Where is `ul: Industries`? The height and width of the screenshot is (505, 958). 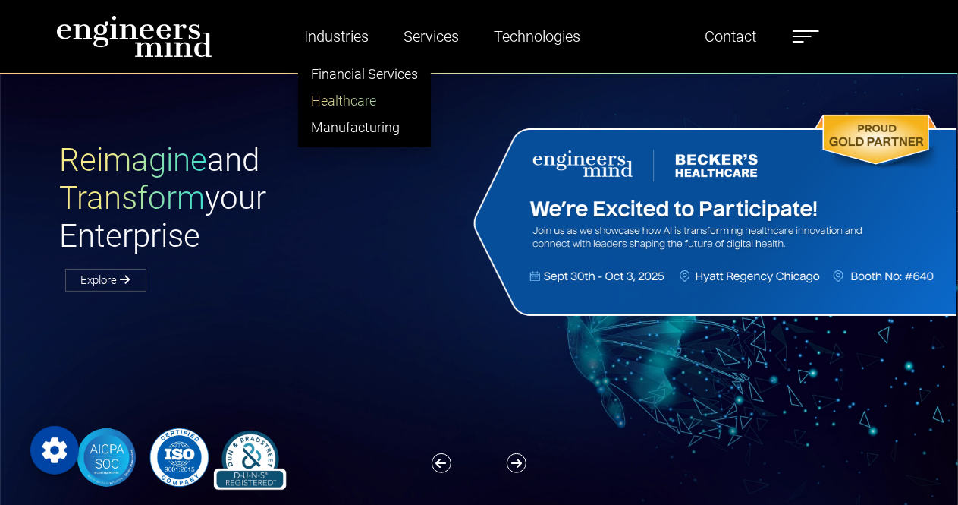 ul: Industries is located at coordinates (364, 100).